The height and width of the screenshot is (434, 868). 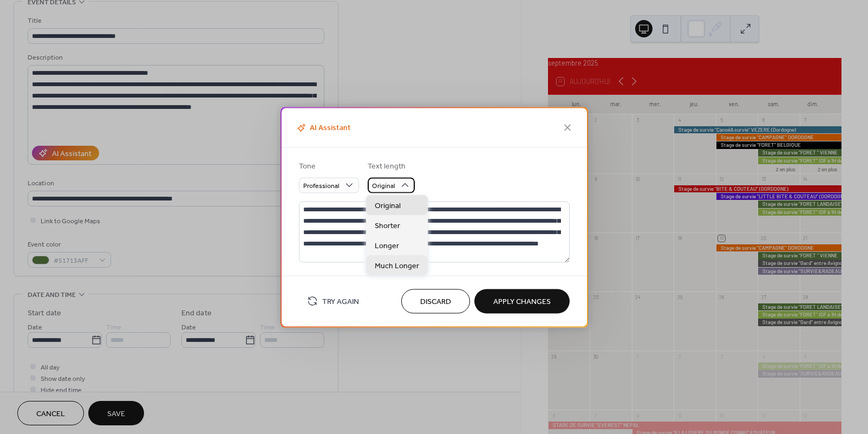 What do you see at coordinates (387, 226) in the screenshot?
I see `span: Shorter` at bounding box center [387, 226].